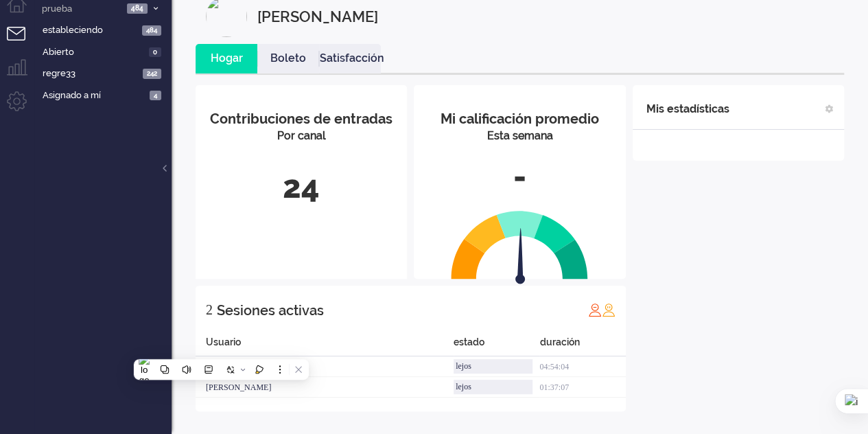 This screenshot has width=868, height=434. Describe the element at coordinates (520, 244) in the screenshot. I see `img: semi_circle.svg` at that location.